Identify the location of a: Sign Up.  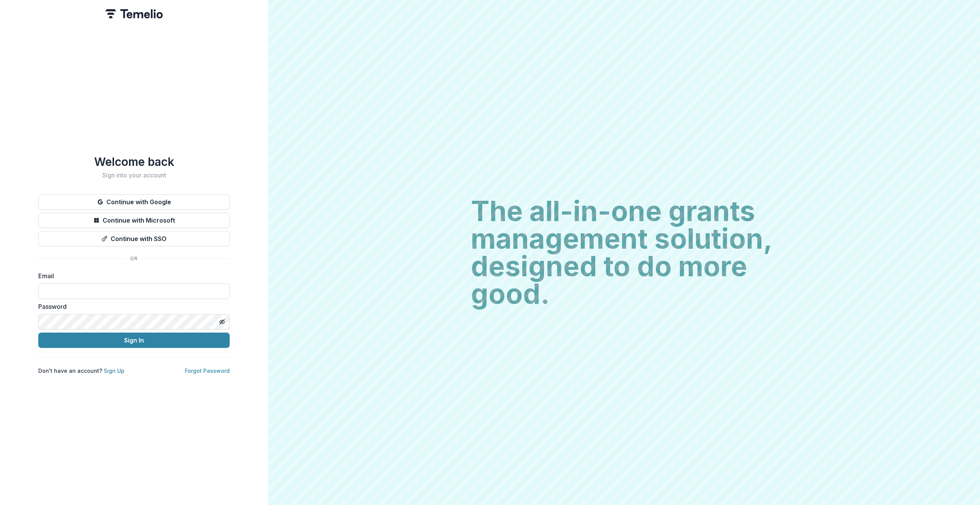
(114, 370).